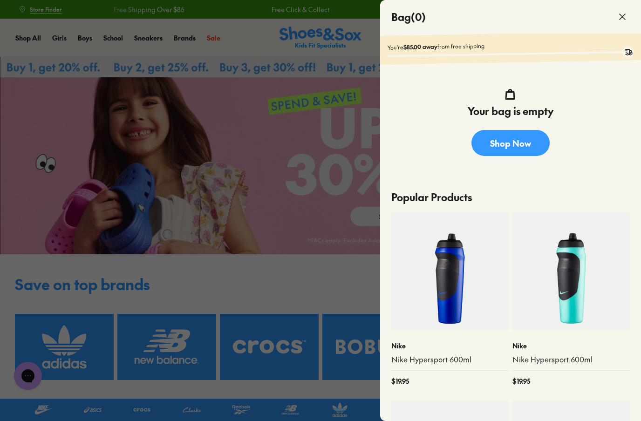 The width and height of the screenshot is (641, 421). What do you see at coordinates (510, 143) in the screenshot?
I see `a: Shop Now` at bounding box center [510, 143].